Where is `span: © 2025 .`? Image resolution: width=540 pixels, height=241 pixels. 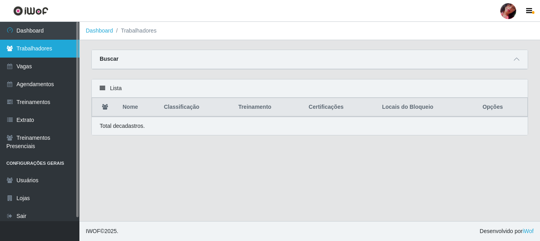 span: © 2025 . is located at coordinates (102, 231).